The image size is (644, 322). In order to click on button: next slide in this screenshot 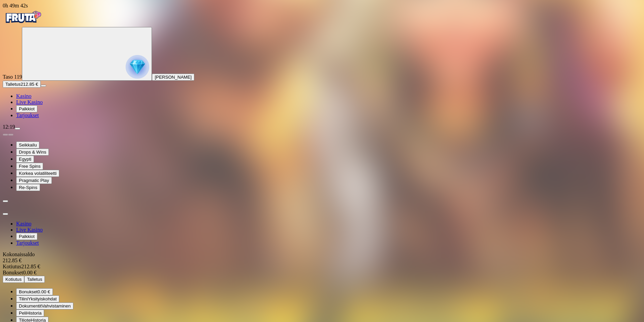, I will do `click(11, 135)`.